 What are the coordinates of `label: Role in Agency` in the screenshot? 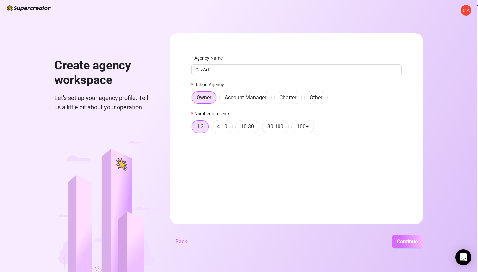 It's located at (210, 85).